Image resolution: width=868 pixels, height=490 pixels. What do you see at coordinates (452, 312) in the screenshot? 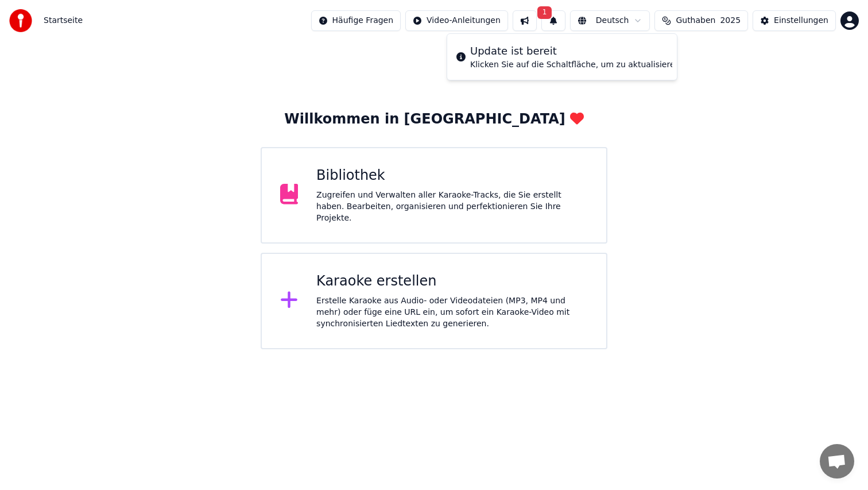
I see `div: Erstelle Karaoke aus Audio- oder Videodateien (MP3, MP4 und mehr) oder füge eine URL ein, um sofo...` at bounding box center [452, 312].